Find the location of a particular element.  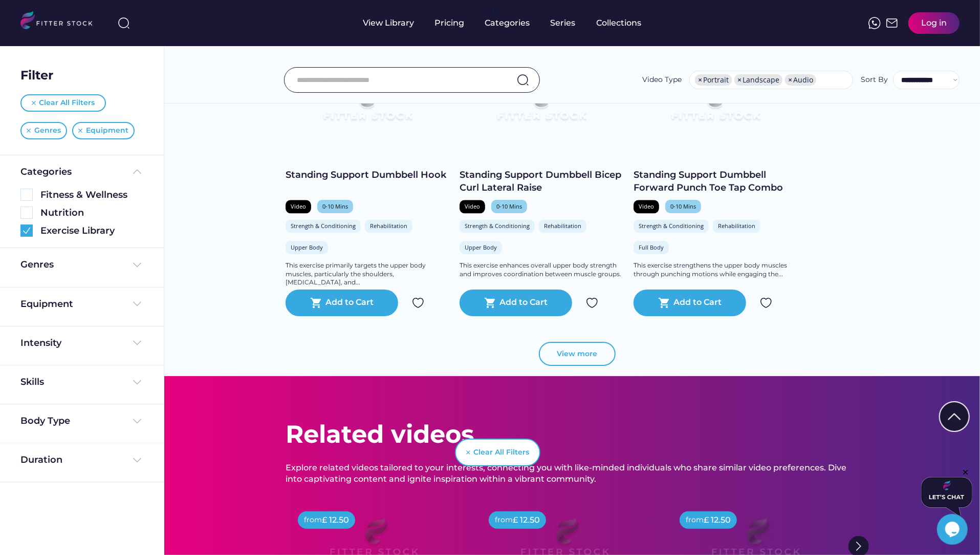

div: This exercise strengthens the upper body muscles through punching motions while engaging the... is located at coordinates (716, 270).